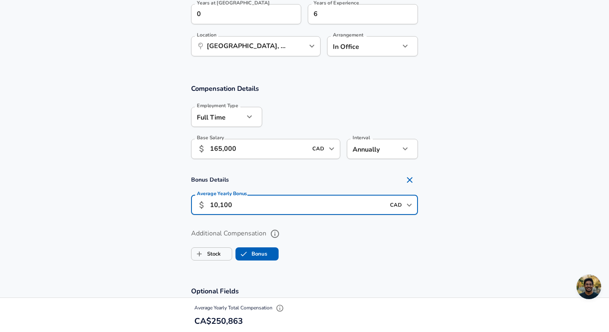  Describe the element at coordinates (589, 287) in the screenshot. I see `div: Open chat` at that location.